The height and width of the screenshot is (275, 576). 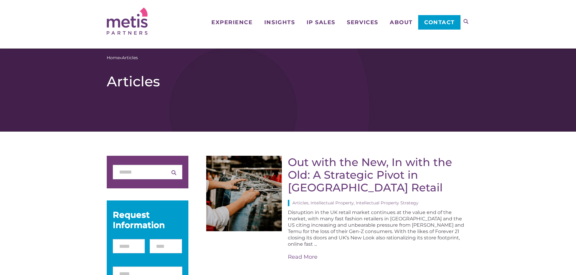 What do you see at coordinates (378, 235) in the screenshot?
I see `div: Disruption in the UK retail market continues at the value end of the market, with many fast fashi...` at bounding box center [378, 235].